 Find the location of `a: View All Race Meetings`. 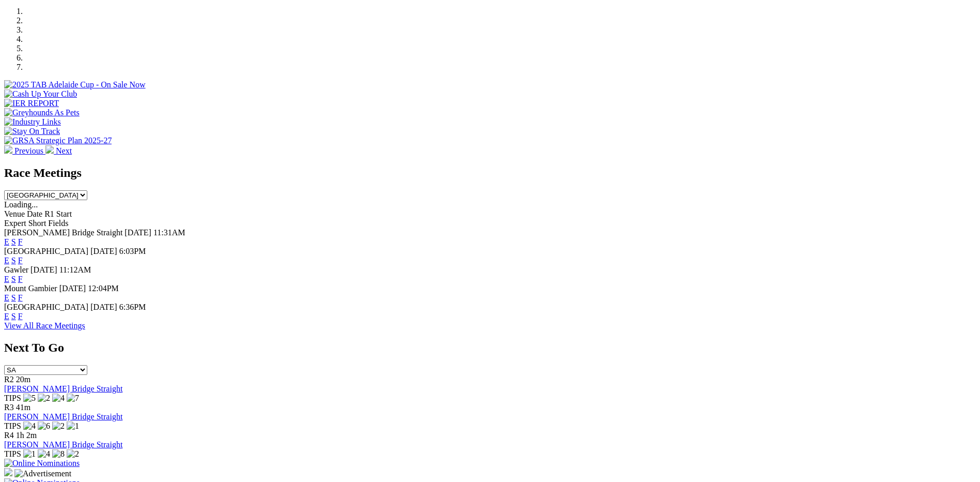

a: View All Race Meetings is located at coordinates (44, 325).